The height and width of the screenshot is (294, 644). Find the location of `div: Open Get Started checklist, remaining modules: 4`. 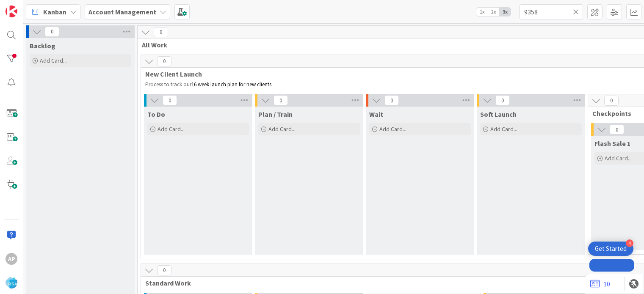

div: Open Get Started checklist, remaining modules: 4 is located at coordinates (610, 249).